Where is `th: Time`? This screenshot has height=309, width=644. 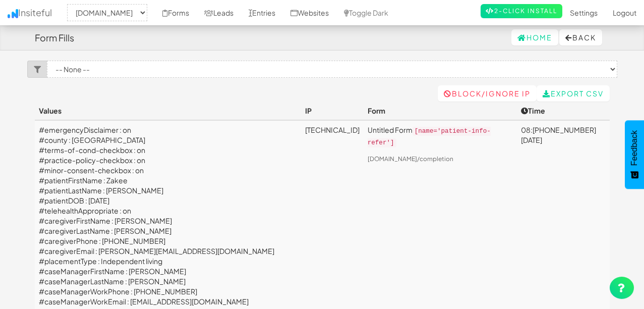 th: Time is located at coordinates (563, 111).